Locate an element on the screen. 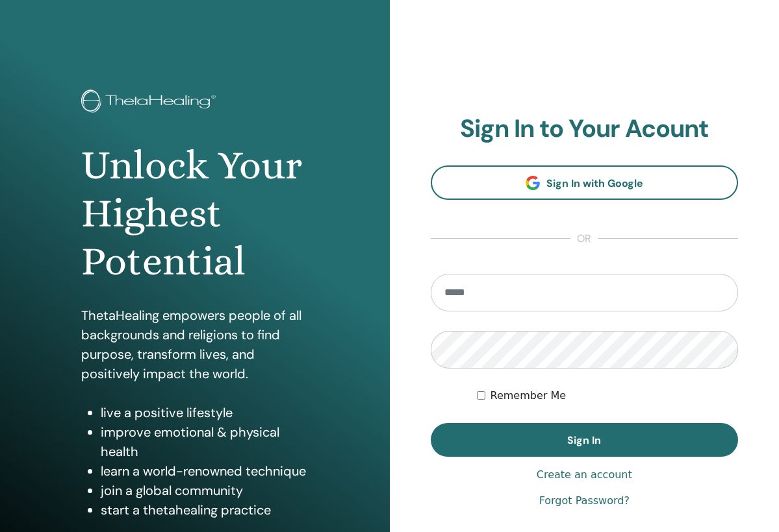 This screenshot has width=779, height=532. h1: Unlock Your Highest Potential is located at coordinates (195, 214).